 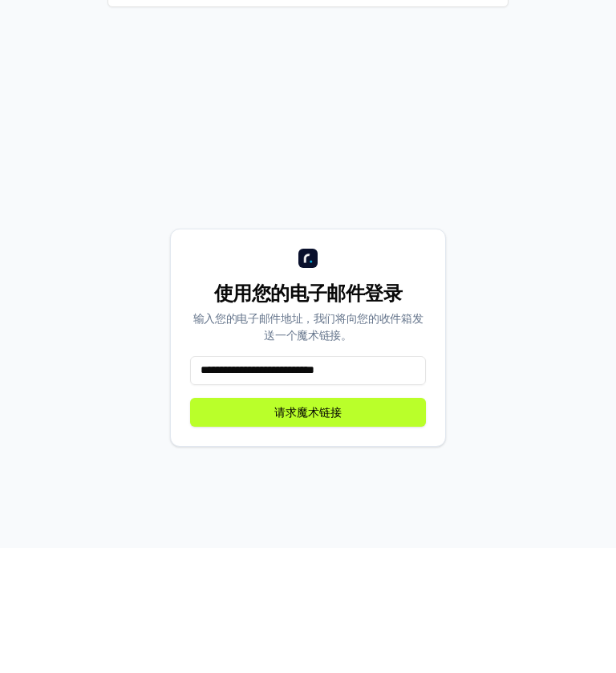 What do you see at coordinates (351, 18) in the screenshot?
I see `span: 有机会赢取 10 USDT 📝` at bounding box center [351, 18].